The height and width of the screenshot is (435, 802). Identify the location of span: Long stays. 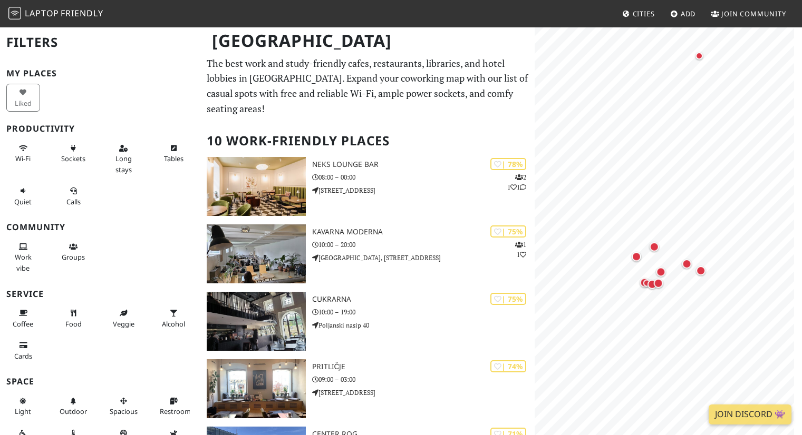
(123, 164).